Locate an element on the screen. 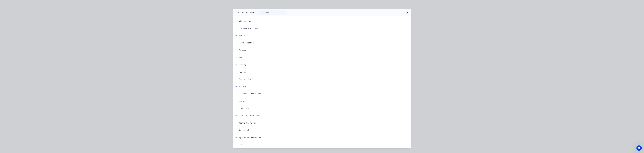  div: Quad Gutter Accessories is located at coordinates (249, 116).